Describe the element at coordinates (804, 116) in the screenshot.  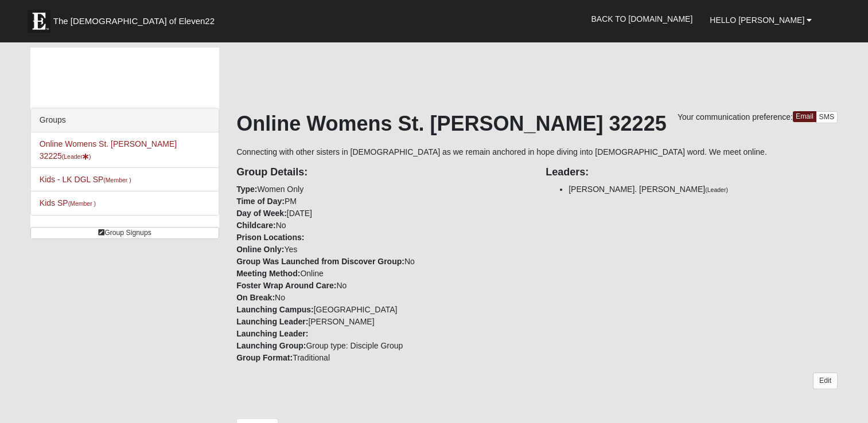
I see `a: Email` at that location.